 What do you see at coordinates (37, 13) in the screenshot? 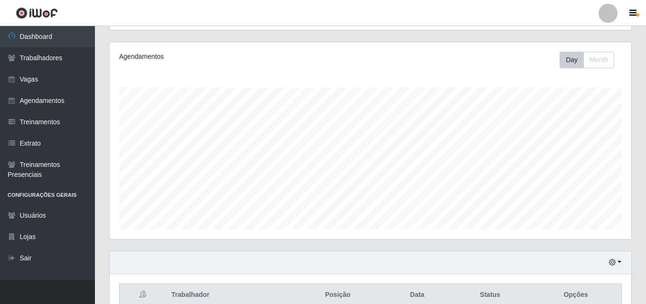
I see `img: CoreUI Logo` at bounding box center [37, 13].